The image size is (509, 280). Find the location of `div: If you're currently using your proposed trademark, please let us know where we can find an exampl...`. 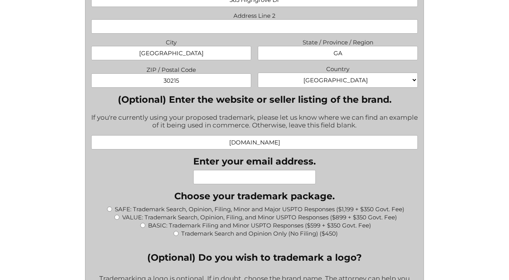

div: If you're currently using your proposed trademark, please let us know where we can find an exampl... is located at coordinates (254, 122).